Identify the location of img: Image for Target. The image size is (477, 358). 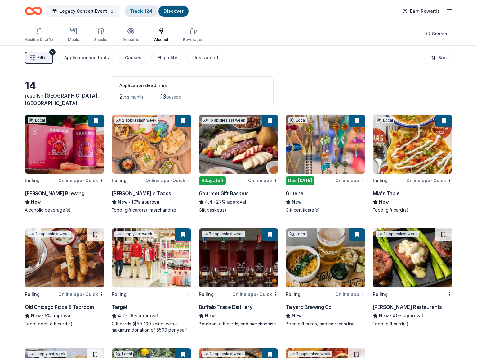
(151, 258).